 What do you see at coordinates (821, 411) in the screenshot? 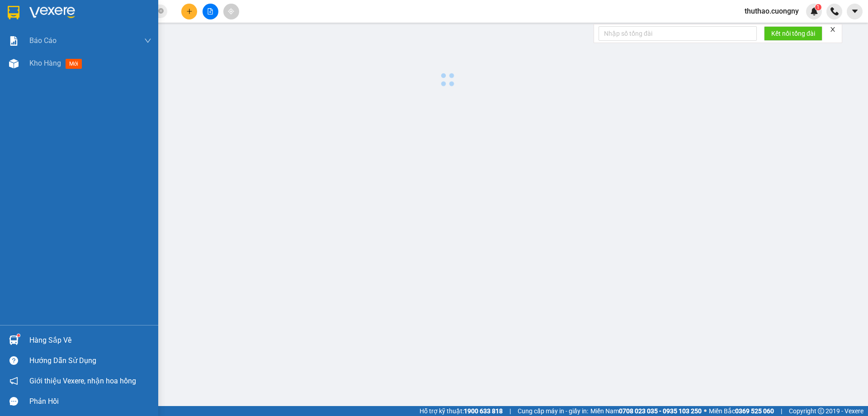
I see `span: copyright` at bounding box center [821, 411].